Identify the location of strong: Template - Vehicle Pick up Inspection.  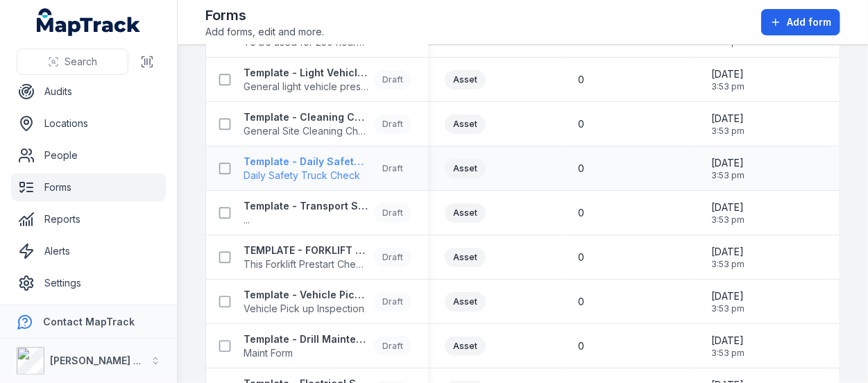
(306, 295).